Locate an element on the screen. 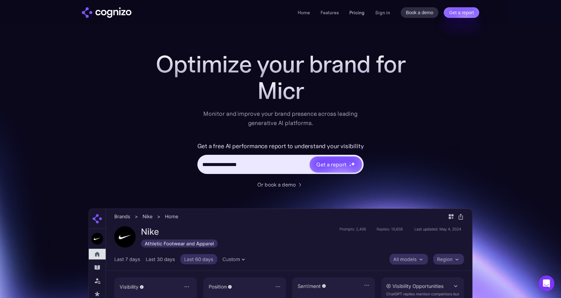 This screenshot has width=561, height=298. a: Sign in is located at coordinates (382, 13).